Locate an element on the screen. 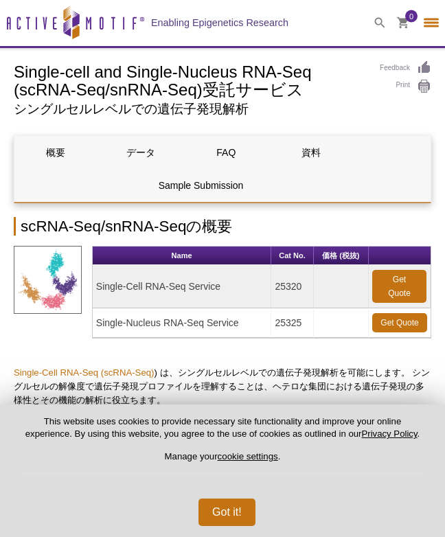 Image resolution: width=445 pixels, height=537 pixels. a: Privacy Policy is located at coordinates (389, 433).